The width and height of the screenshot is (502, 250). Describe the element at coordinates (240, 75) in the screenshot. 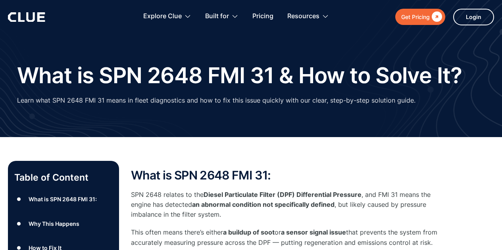

I see `h1: What is SPN 2648 FMI 31 & How to Solve It?` at that location.